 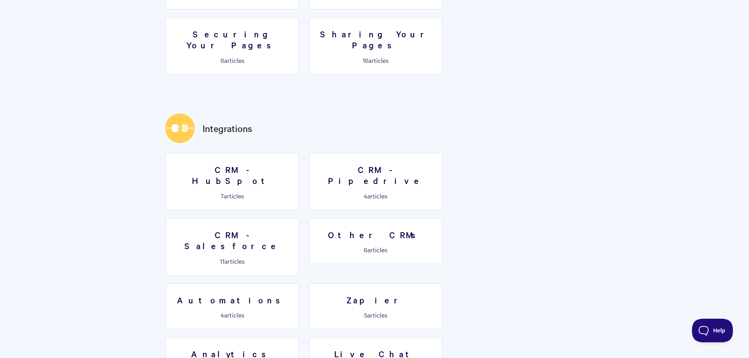 I want to click on span: 16, so click(x=365, y=60).